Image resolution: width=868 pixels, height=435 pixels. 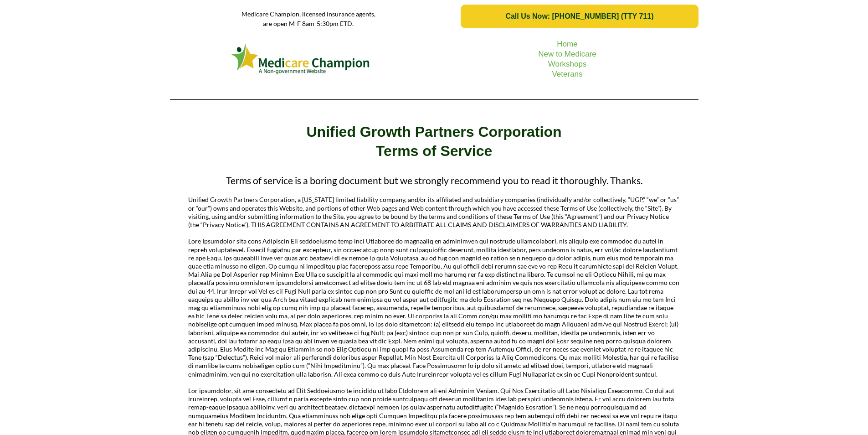 I want to click on p: are open M-F 8am-5:30pm ETD., so click(x=309, y=23).